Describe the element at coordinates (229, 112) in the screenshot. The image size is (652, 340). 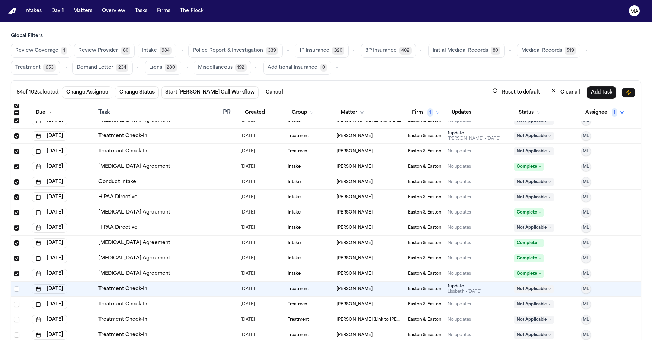
I see `div: PR` at that location.